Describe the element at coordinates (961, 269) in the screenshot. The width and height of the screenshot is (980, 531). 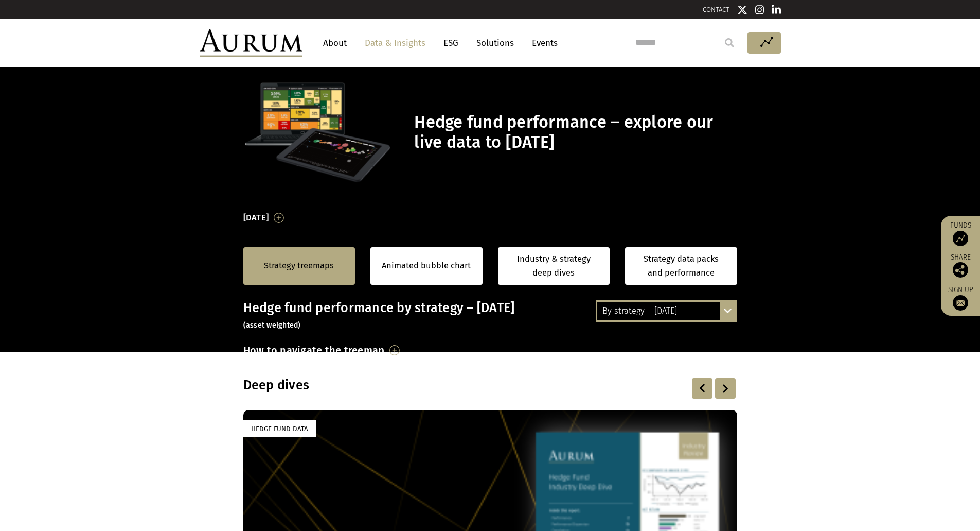
I see `img: Share this post` at that location.